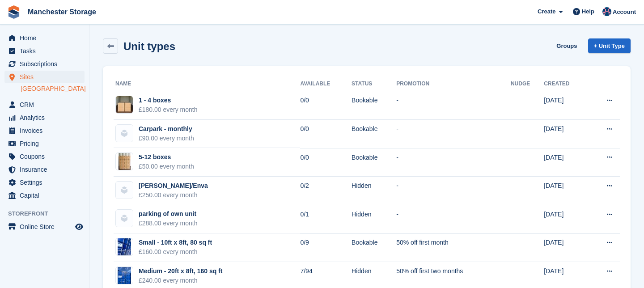 Image resolution: width=644 pixels, height=288 pixels. Describe the element at coordinates (124, 104) in the screenshot. I see `img: manchester-storage-4-boxes_compressed.jpg` at that location.